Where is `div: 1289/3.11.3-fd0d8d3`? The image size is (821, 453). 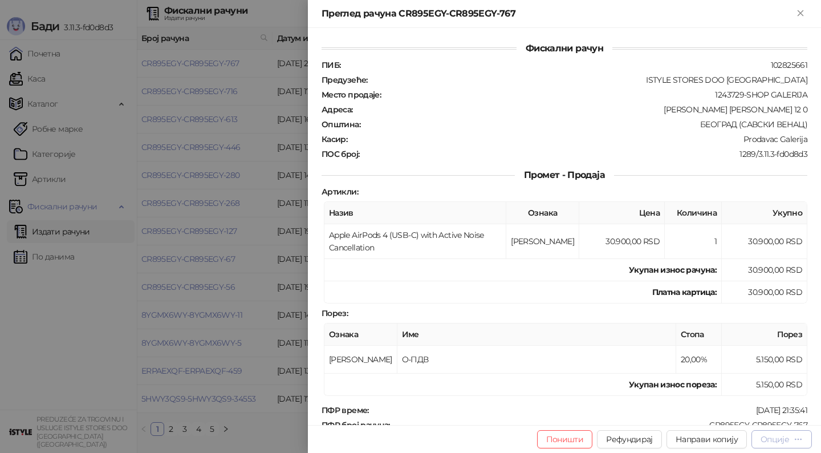
div: 1289/3.11.3-fd0d8d3 is located at coordinates (584, 154).